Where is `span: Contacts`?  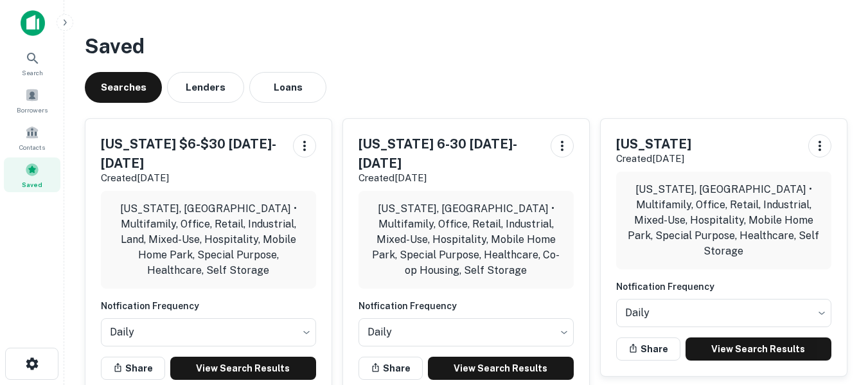 span: Contacts is located at coordinates (32, 147).